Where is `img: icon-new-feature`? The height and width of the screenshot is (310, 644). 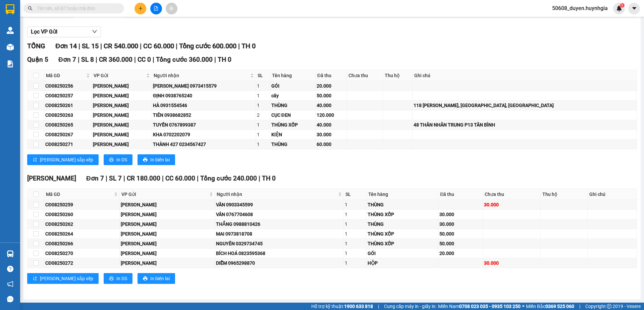 img: icon-new-feature is located at coordinates (619, 8).